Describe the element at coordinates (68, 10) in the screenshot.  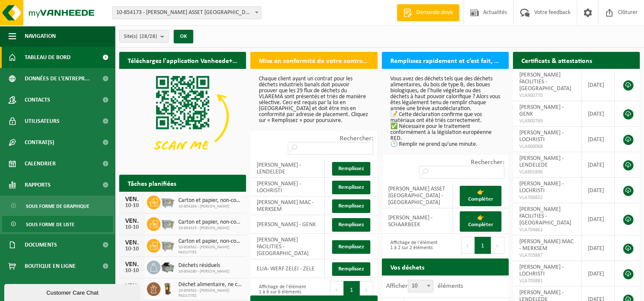
I see `div: Customer Care Chat` at that location.